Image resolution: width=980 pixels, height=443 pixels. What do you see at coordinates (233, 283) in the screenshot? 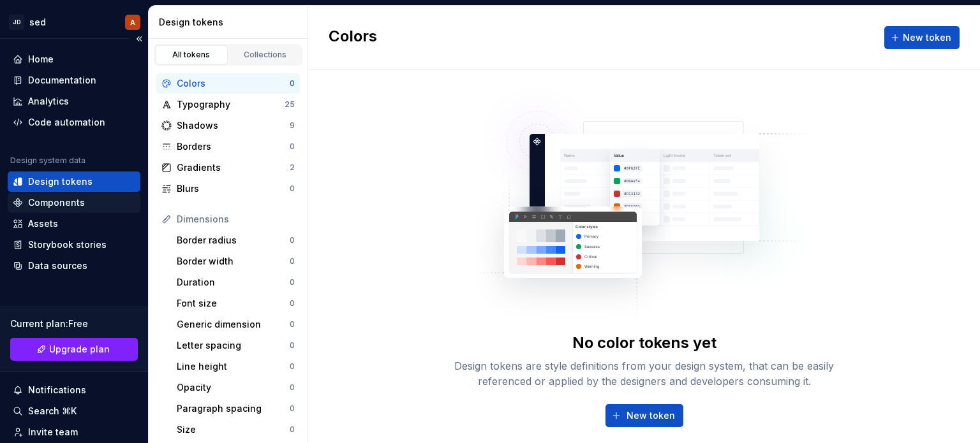
I see `div: Duration` at bounding box center [233, 283].